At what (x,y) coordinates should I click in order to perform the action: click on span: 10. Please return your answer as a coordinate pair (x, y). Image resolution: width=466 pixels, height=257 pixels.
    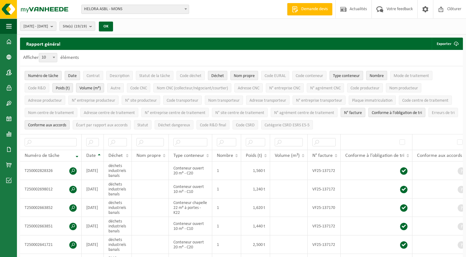
    Looking at the image, I should click on (48, 58).